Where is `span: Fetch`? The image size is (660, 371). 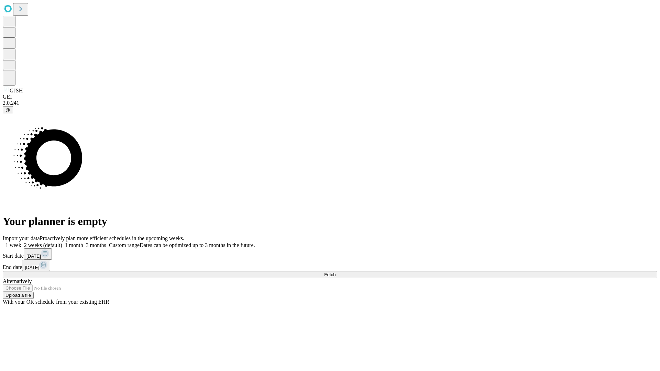 span: Fetch is located at coordinates (330, 275).